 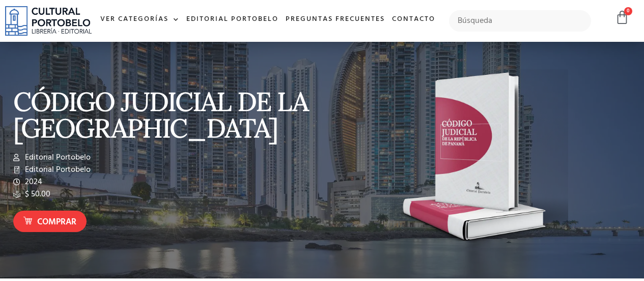 I want to click on a: 0, so click(x=622, y=17).